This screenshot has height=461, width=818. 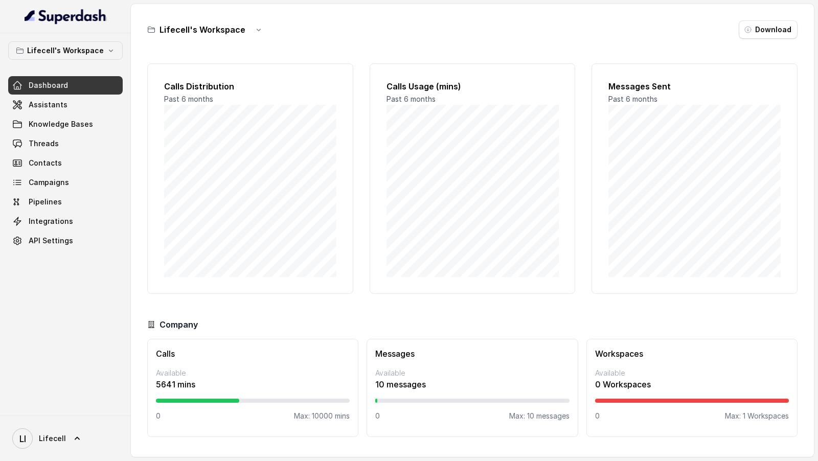 I want to click on h3: Company, so click(x=178, y=325).